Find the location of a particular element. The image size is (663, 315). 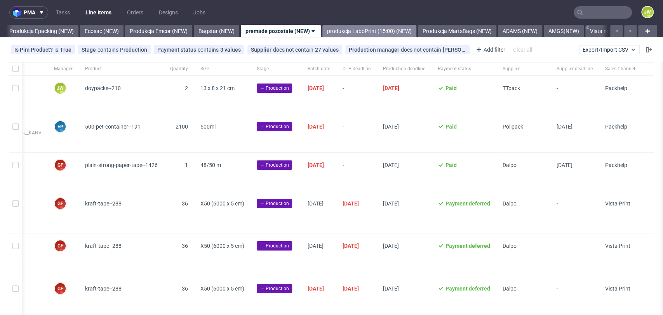

a: Line Items is located at coordinates (98, 12).